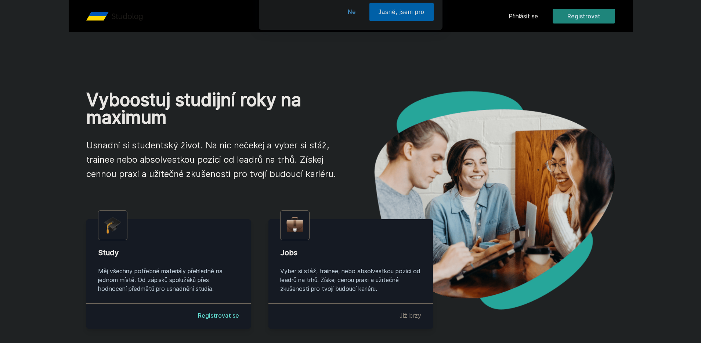 This screenshot has height=343, width=701. I want to click on div: Měj všechny potřebné materiály přehledně na jednom místě. Od zápisků spolužáků přes hodnocení pře..., so click(169, 280).